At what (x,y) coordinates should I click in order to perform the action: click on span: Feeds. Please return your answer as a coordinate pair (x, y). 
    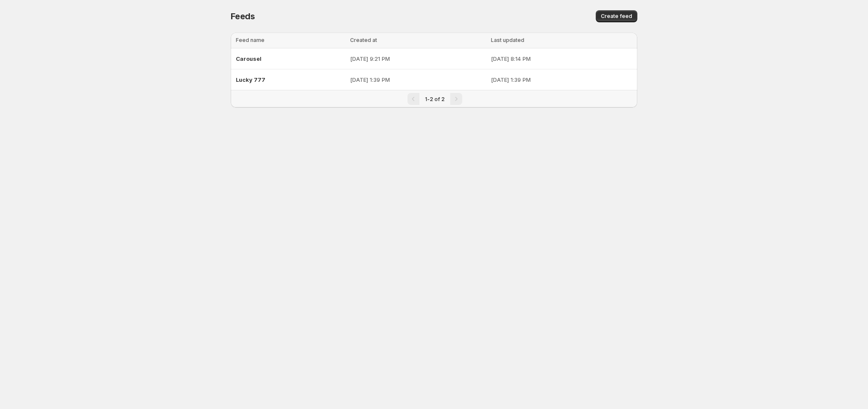
    Looking at the image, I should click on (242, 16).